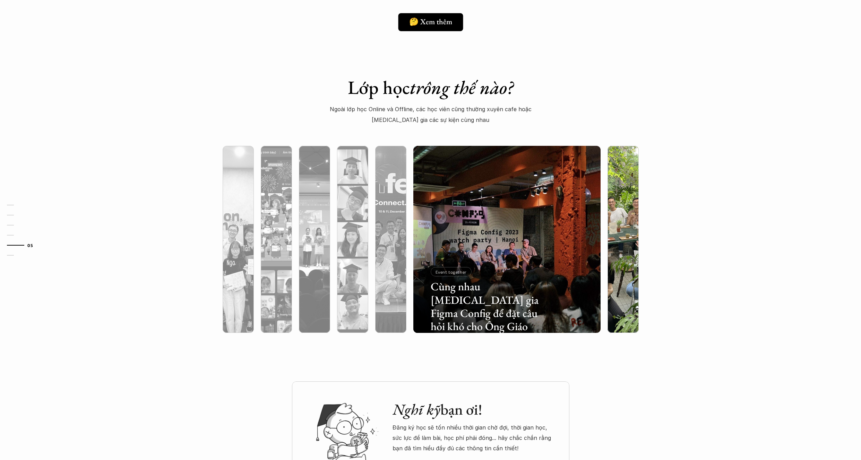 The height and width of the screenshot is (460, 861). I want to click on p: Event together, so click(451, 272).